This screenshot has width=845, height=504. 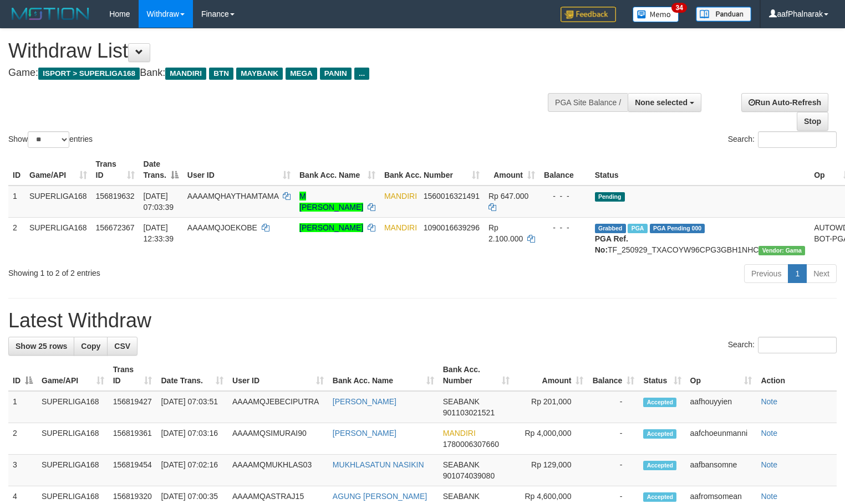 I want to click on span: Rp 647.000, so click(x=509, y=197).